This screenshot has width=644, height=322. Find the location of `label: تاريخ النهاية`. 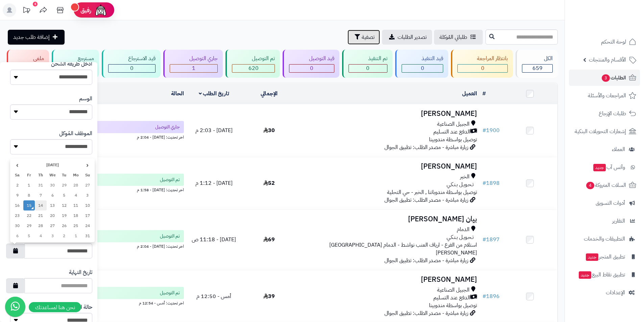

label: تاريخ النهاية is located at coordinates (80, 272).